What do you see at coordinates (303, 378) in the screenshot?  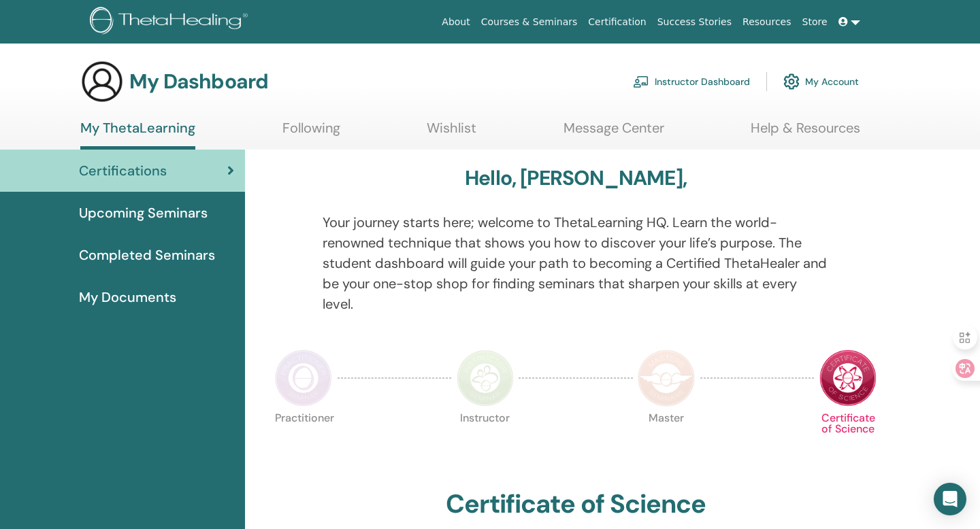 I see `img: Practitioner` at bounding box center [303, 378].